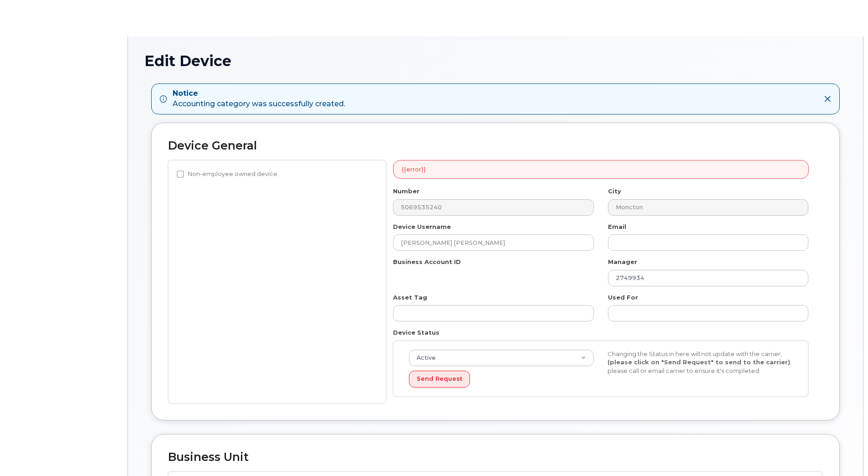 The height and width of the screenshot is (476, 868). I want to click on label: City, so click(615, 191).